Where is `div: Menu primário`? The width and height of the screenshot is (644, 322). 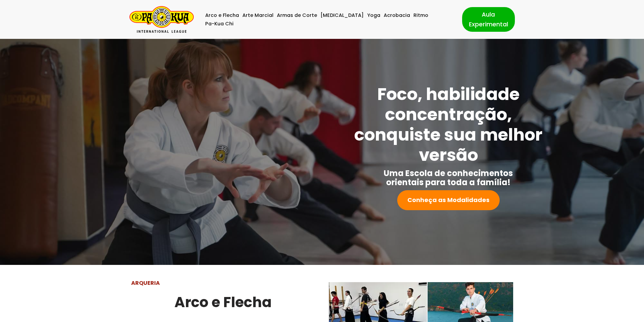
div: Menu primário is located at coordinates (328, 20).